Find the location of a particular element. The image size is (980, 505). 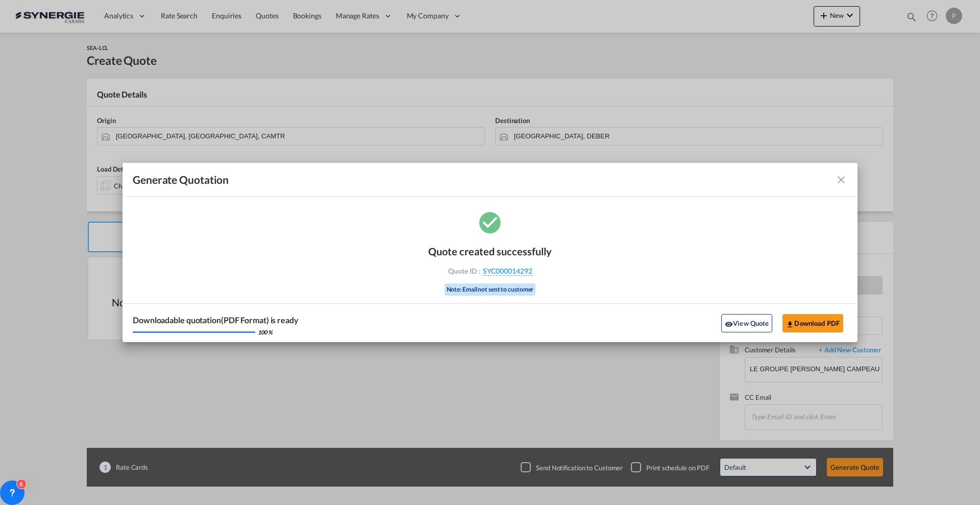

div: Quote created successfully is located at coordinates (490, 251).